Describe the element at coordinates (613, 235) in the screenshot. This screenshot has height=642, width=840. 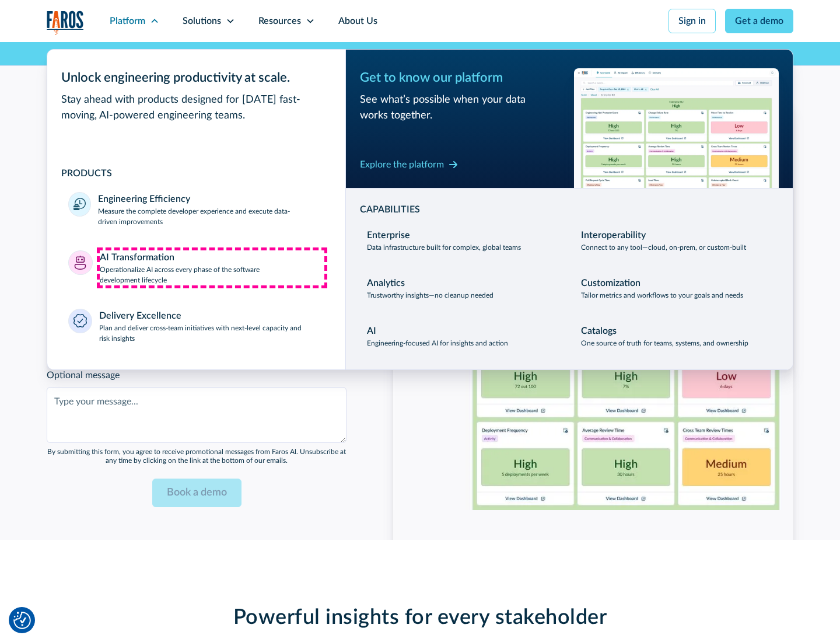
I see `div: Interoperability` at that location.